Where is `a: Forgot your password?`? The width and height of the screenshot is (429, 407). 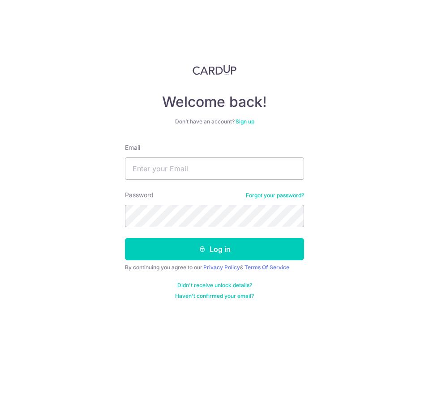
a: Forgot your password? is located at coordinates (275, 196).